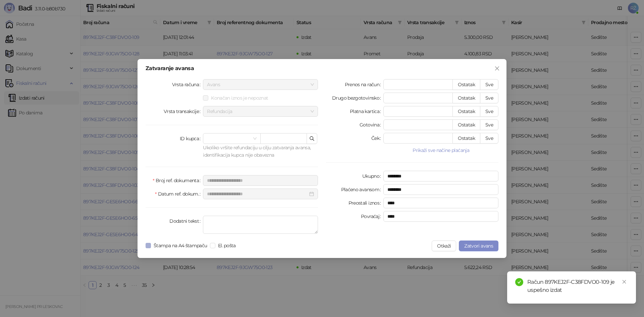 Image resolution: width=644 pixels, height=317 pixels. Describe the element at coordinates (624, 281) in the screenshot. I see `a: Close` at that location.